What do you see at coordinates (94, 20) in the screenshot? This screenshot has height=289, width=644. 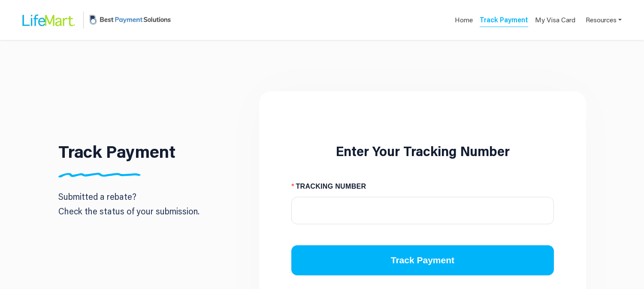 I see `a: LifeMart LogoBPS Logo` at bounding box center [94, 20].